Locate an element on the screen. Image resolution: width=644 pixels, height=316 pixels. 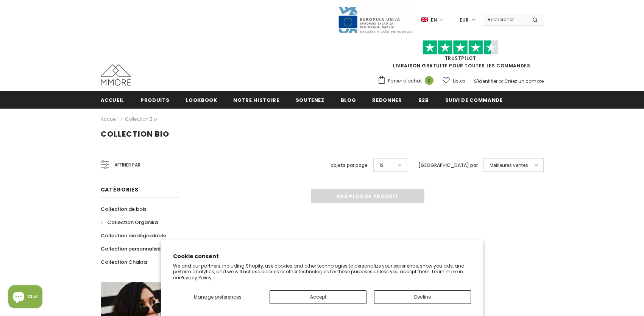
a: Collection Bio is located at coordinates (140, 119).